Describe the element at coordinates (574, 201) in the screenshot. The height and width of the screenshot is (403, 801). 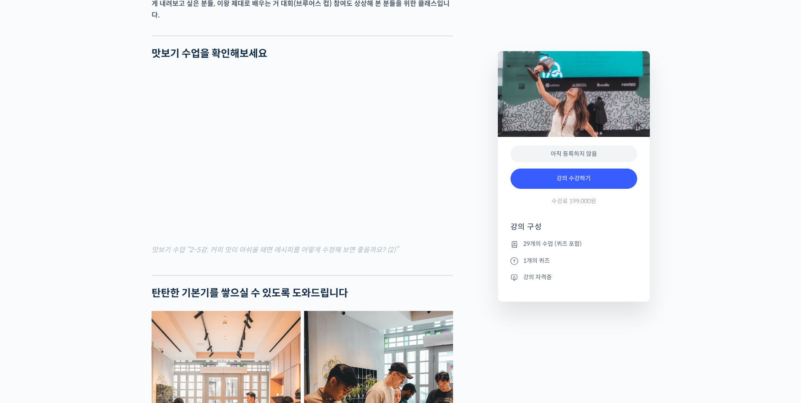
I see `span: 수강료 199,000원` at that location.